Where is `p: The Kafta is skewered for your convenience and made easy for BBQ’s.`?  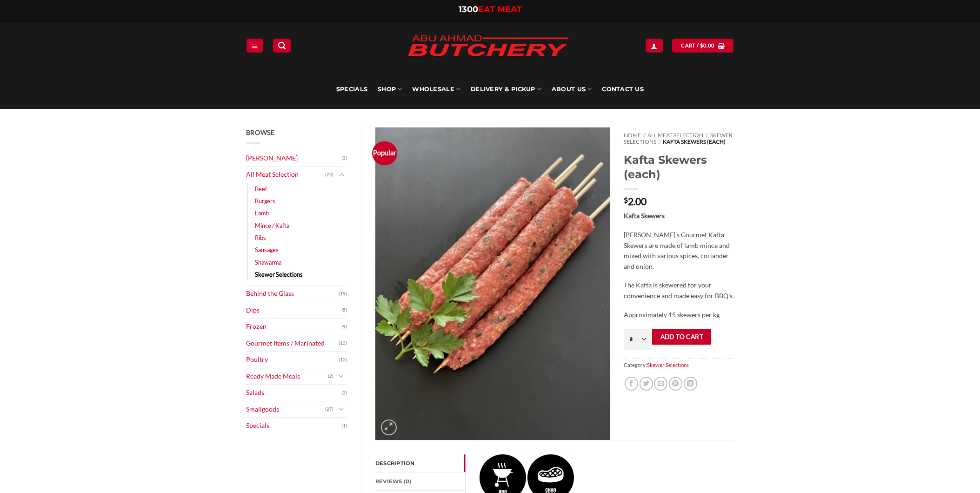
p: The Kafta is skewered for your convenience and made easy for BBQ’s. is located at coordinates (679, 290).